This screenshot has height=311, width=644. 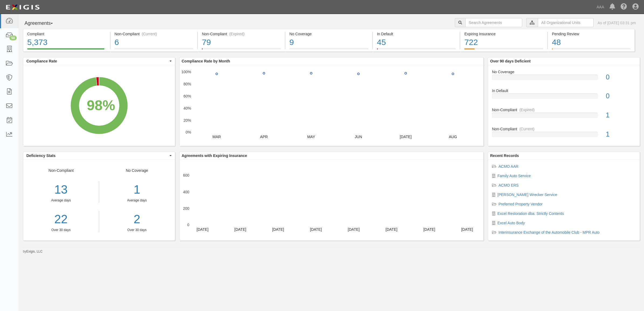 What do you see at coordinates (564, 98) in the screenshot?
I see `a: In Default0` at bounding box center [564, 98].